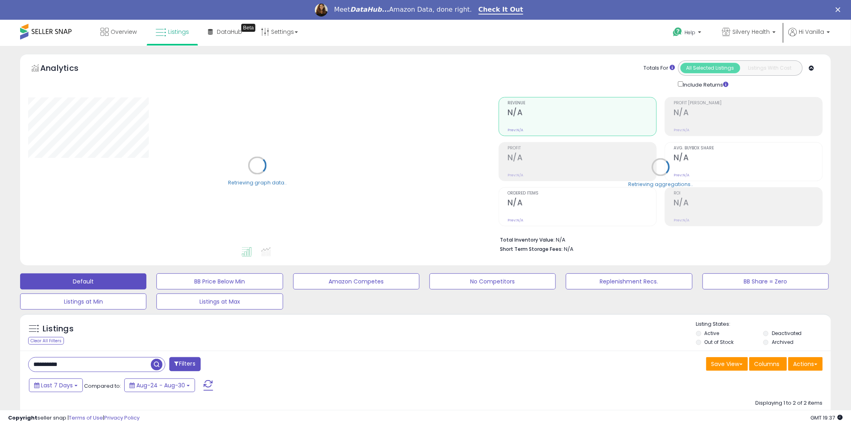  Describe the element at coordinates (225, 32) in the screenshot. I see `a: DataHub` at that location.